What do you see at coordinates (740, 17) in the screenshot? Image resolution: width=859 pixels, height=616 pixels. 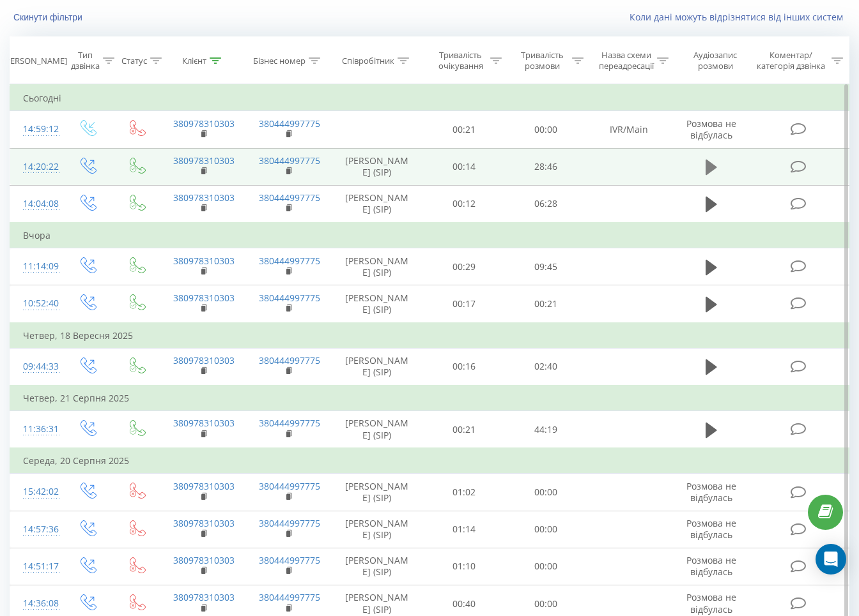 I see `a: Коли дані можуть відрізнятися вiд інших систем` at bounding box center [740, 17].